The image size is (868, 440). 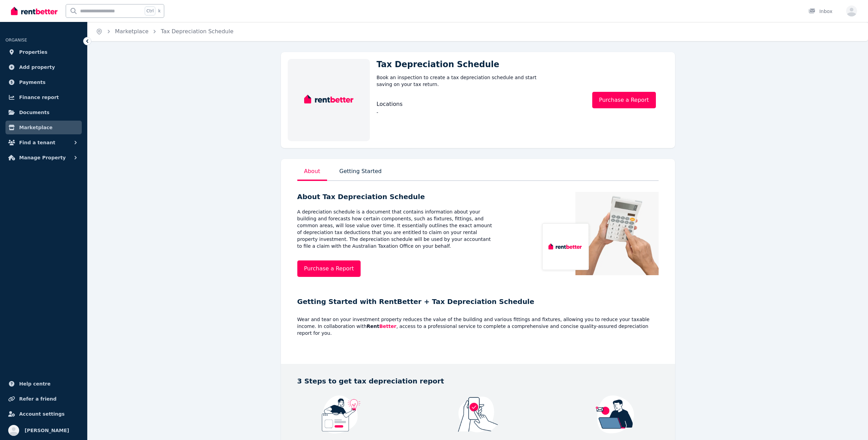 I want to click on a: Finance report, so click(x=43, y=97).